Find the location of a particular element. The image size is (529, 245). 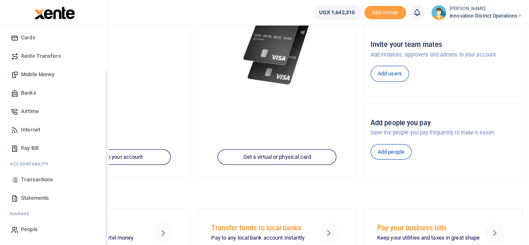

a: UGX 1,642,310 is located at coordinates (337, 13).